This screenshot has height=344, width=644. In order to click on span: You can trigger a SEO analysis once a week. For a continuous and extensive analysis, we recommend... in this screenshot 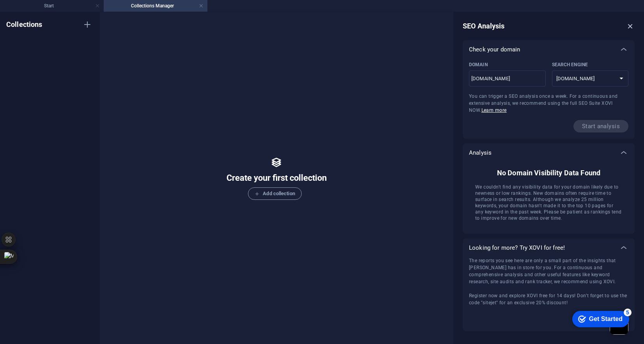, I will do `click(543, 103)`.